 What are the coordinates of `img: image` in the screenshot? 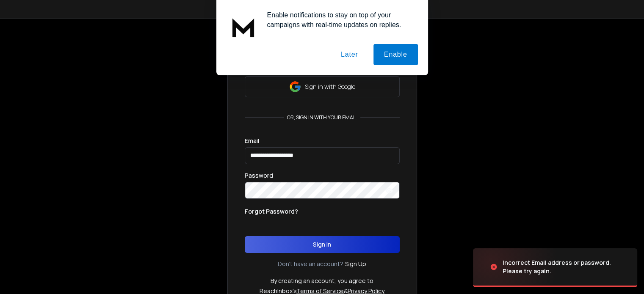 It's located at (515, 267).